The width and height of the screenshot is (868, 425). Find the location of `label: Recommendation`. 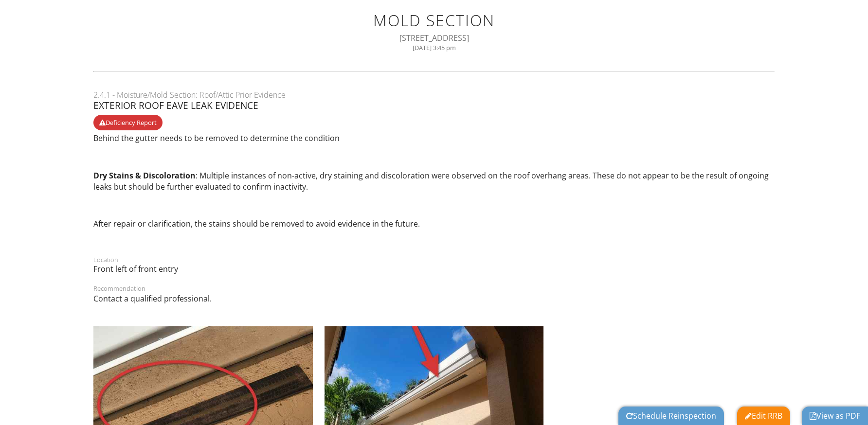

label: Recommendation is located at coordinates (119, 289).